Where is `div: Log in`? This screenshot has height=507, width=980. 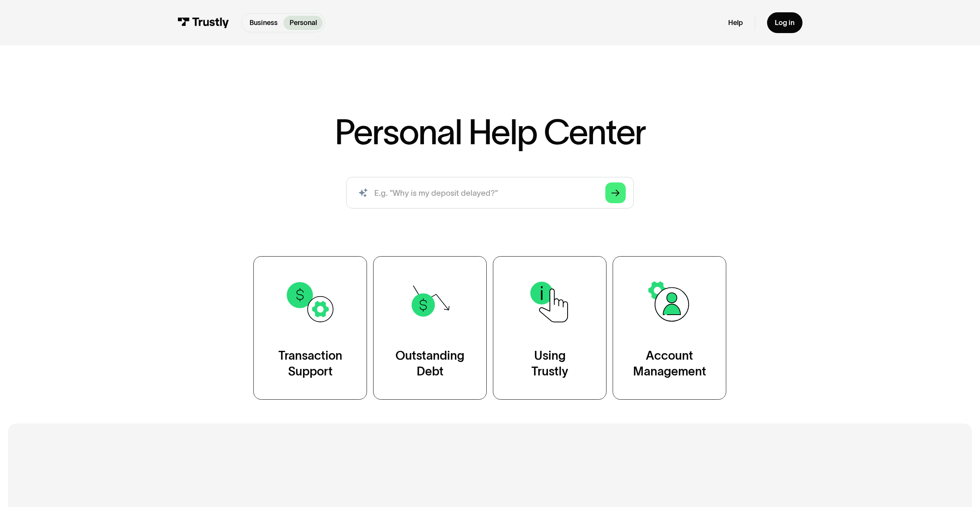
div: Log in is located at coordinates (785, 23).